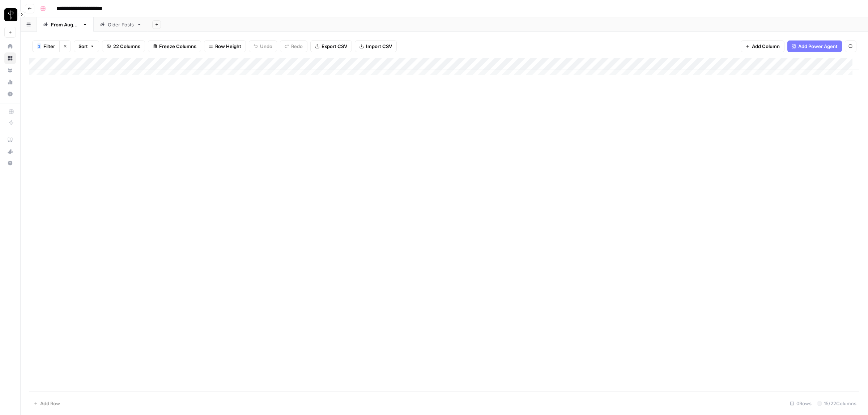 The image size is (868, 415). Describe the element at coordinates (814, 46) in the screenshot. I see `button: Add Power Agent` at that location.